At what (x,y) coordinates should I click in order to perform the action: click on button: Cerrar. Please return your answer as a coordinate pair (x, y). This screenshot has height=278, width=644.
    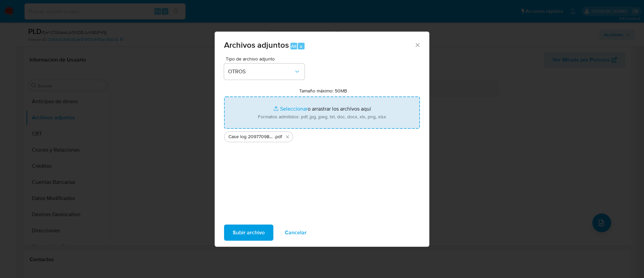
    Looking at the image, I should click on (417, 45).